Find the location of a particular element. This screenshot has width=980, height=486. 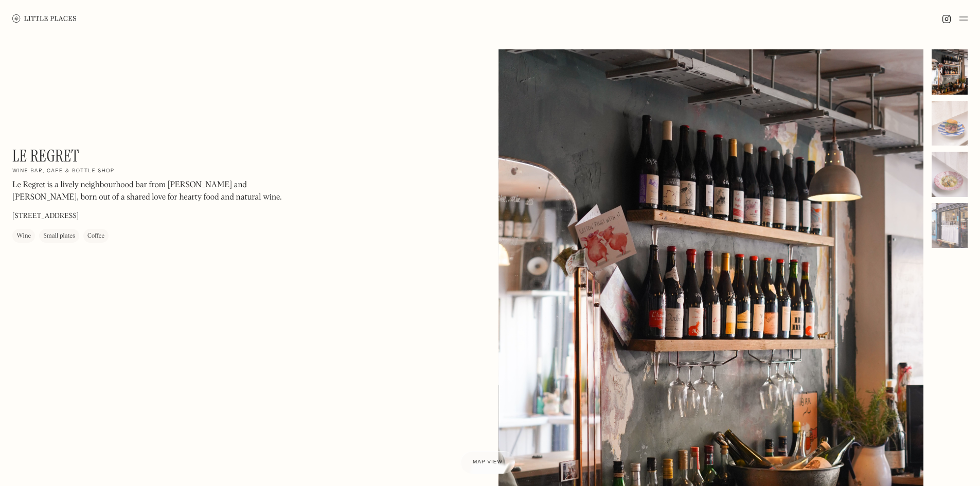

h1: Le Regret is located at coordinates (46, 156).